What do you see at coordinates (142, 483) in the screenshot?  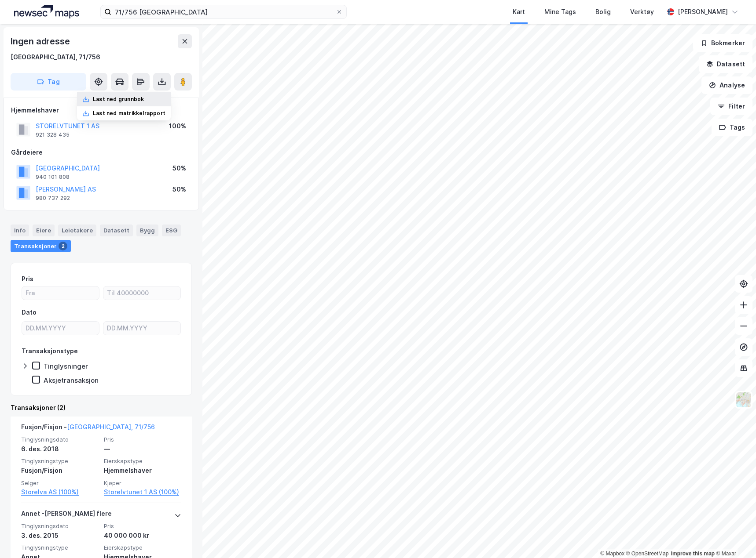 I see `span: Kjøper` at bounding box center [142, 483].